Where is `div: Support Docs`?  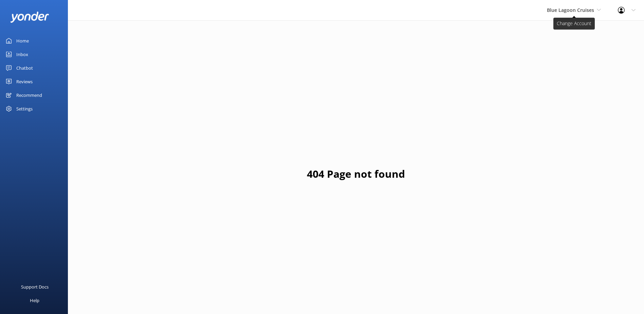
div: Support Docs is located at coordinates (35, 287).